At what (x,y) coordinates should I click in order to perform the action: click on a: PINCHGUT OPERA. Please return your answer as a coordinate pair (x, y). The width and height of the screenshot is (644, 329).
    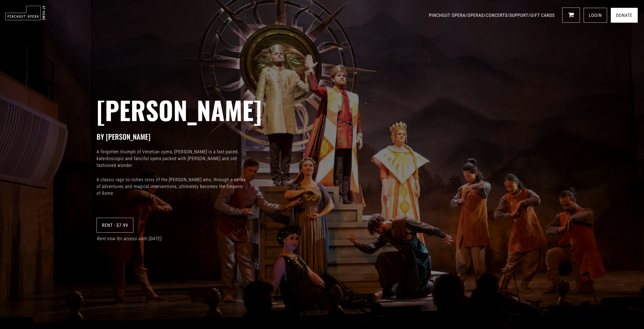
    Looking at the image, I should click on (447, 15).